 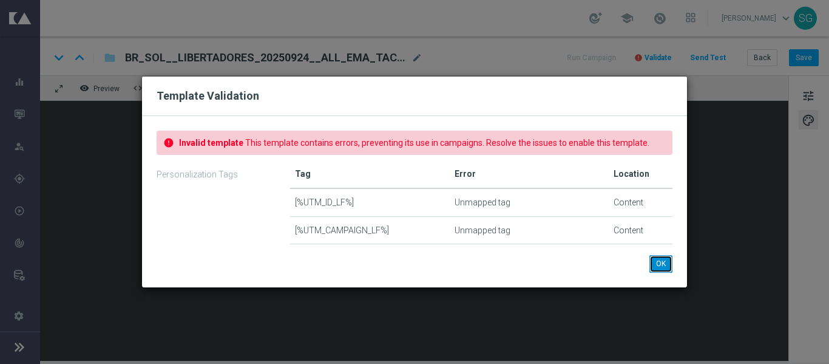 I want to click on h2: Template Validation, so click(x=415, y=96).